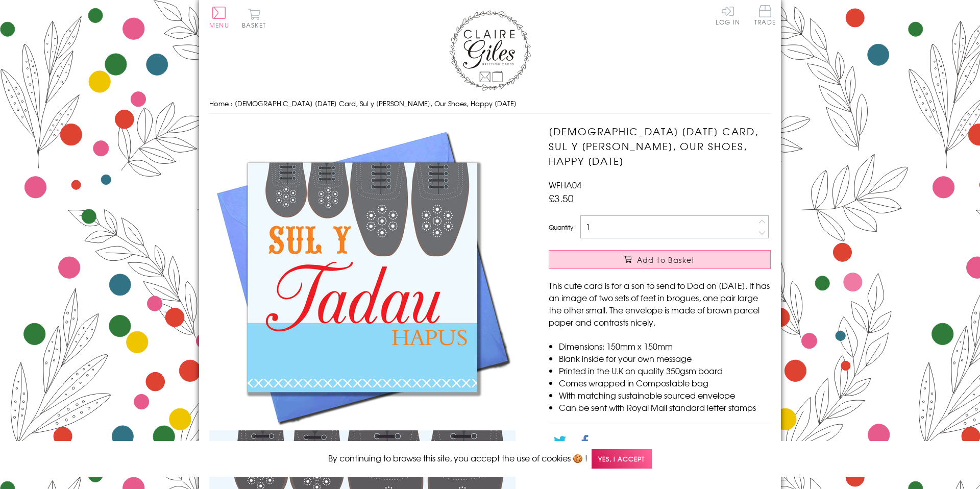 This screenshot has width=980, height=489. I want to click on li: Blank inside for your own message, so click(665, 358).